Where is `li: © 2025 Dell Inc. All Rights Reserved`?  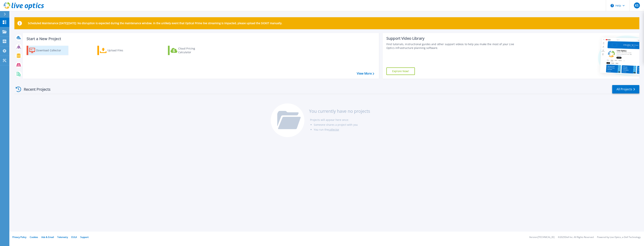 li: © 2025 Dell Inc. All Rights Reserved is located at coordinates (576, 237).